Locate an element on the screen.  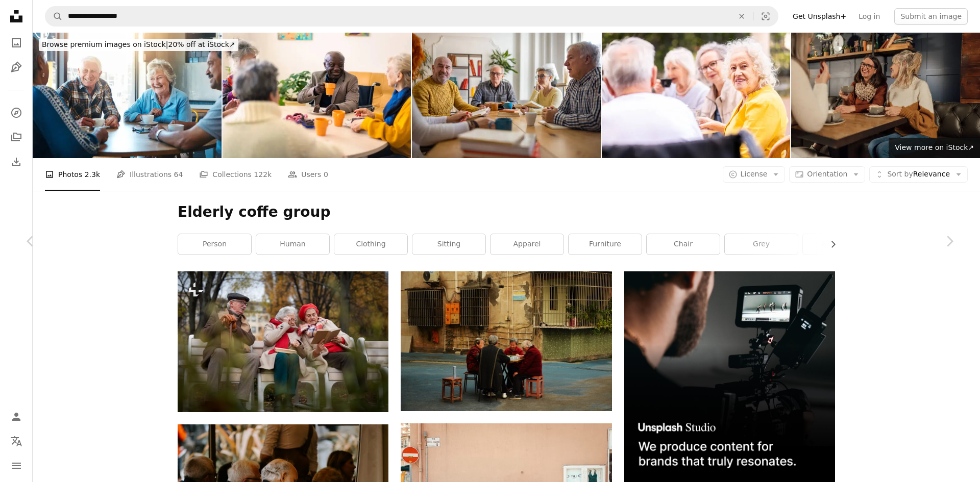
a: grey is located at coordinates (761, 244).